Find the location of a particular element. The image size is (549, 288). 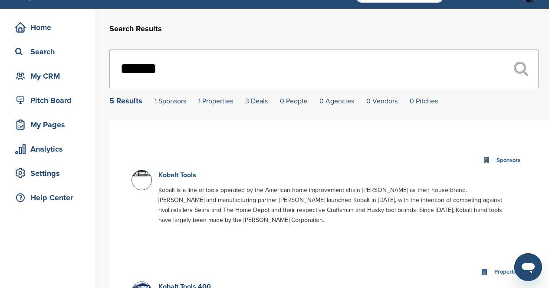

div: My CRM is located at coordinates (50, 76).